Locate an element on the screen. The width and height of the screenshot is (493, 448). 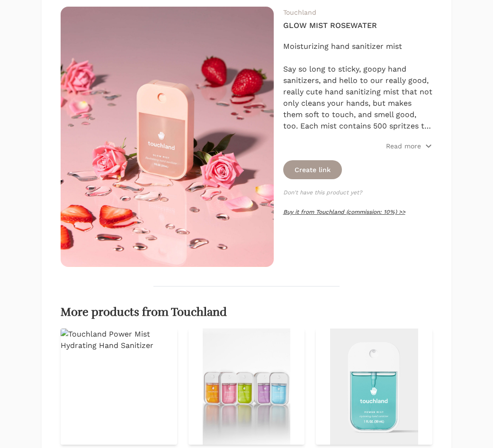
button: Read more is located at coordinates (410, 146).